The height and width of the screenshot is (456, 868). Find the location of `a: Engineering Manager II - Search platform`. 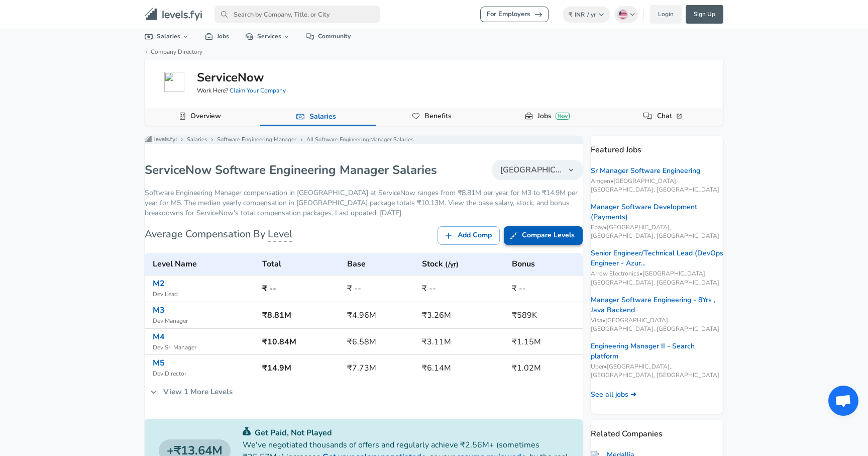

a: Engineering Manager II - Search platform is located at coordinates (658, 351).